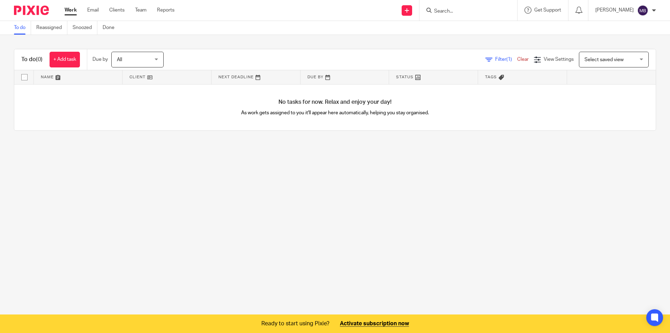  What do you see at coordinates (111, 28) in the screenshot?
I see `a: Done` at bounding box center [111, 28].